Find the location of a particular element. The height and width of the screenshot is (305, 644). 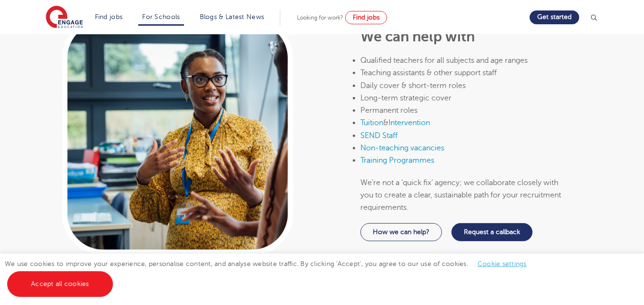

a: For Schools is located at coordinates (161, 17).